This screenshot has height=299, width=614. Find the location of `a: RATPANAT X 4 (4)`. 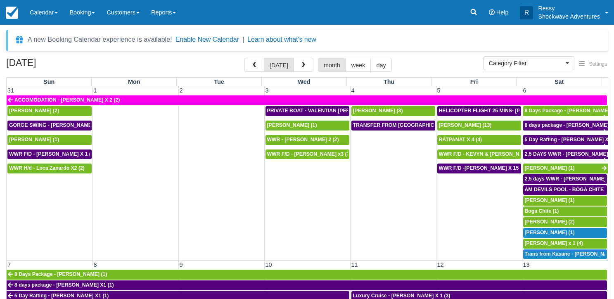

a: RATPANAT X 4 (4) is located at coordinates (479, 140).